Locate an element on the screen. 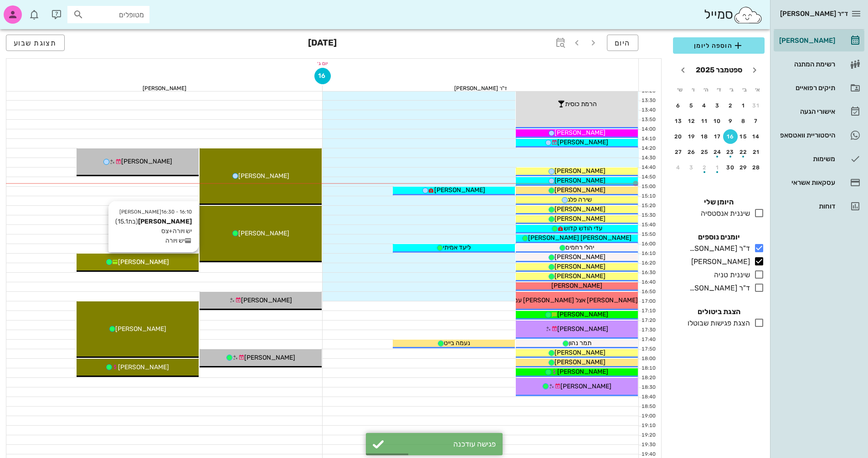 This screenshot has height=458, width=868. div: 18 is located at coordinates (704, 136).